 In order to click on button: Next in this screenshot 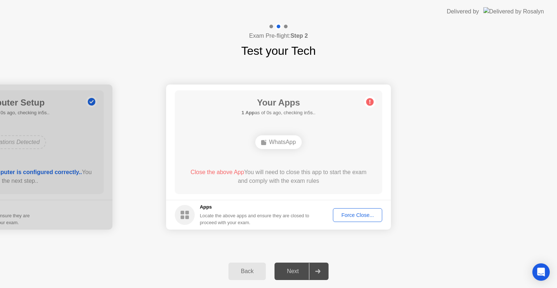, I will do `click(302, 271)`.